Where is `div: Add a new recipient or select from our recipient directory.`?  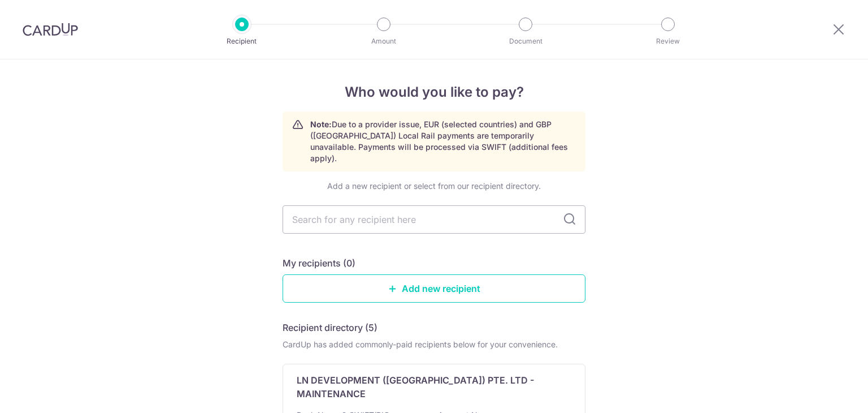
div: Add a new recipient or select from our recipient directory. is located at coordinates (434, 186).